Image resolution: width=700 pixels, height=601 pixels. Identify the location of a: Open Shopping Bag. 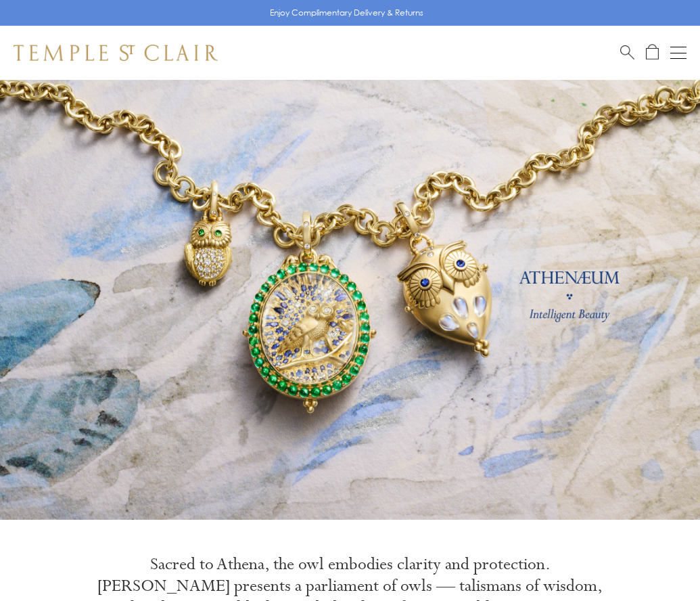
(653, 52).